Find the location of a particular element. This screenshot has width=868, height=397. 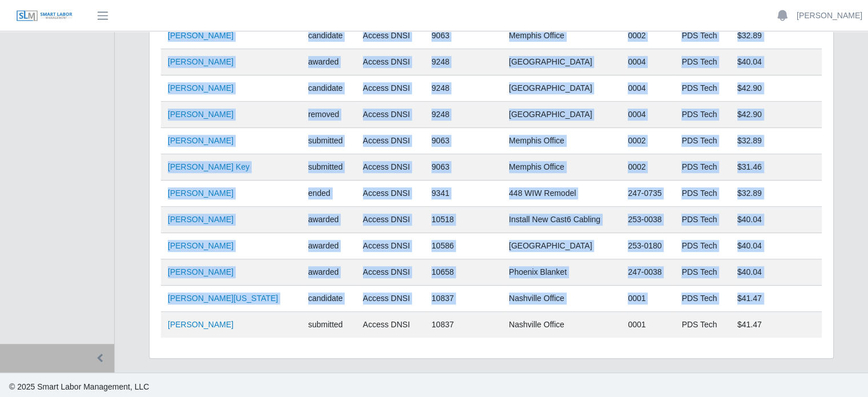

td: 253-0180 is located at coordinates (648, 246).